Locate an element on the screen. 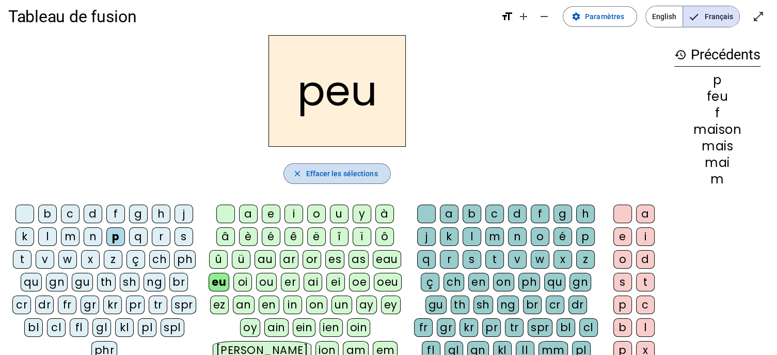 Image resolution: width=777 pixels, height=355 pixels. div: j is located at coordinates (184, 214).